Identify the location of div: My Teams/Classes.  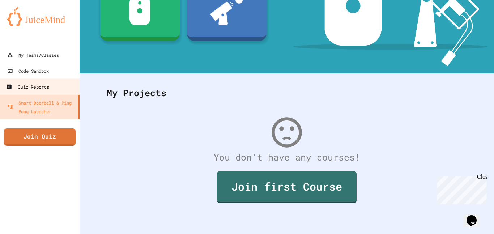
(33, 55).